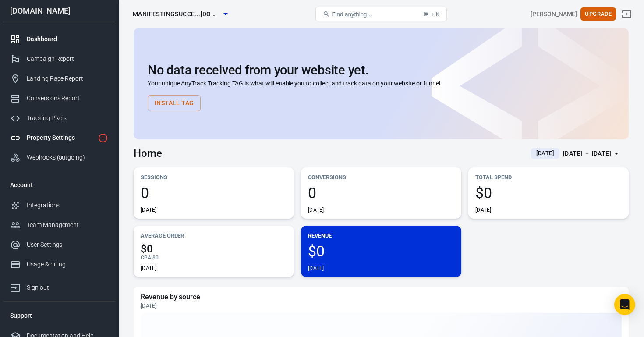 This screenshot has width=644, height=337. What do you see at coordinates (174, 103) in the screenshot?
I see `button: Install Tag` at bounding box center [174, 103].